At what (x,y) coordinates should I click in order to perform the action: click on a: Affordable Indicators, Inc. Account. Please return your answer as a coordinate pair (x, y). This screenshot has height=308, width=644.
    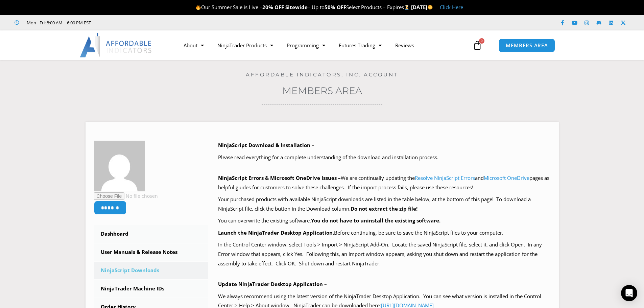
    Looking at the image, I should click on (322, 75).